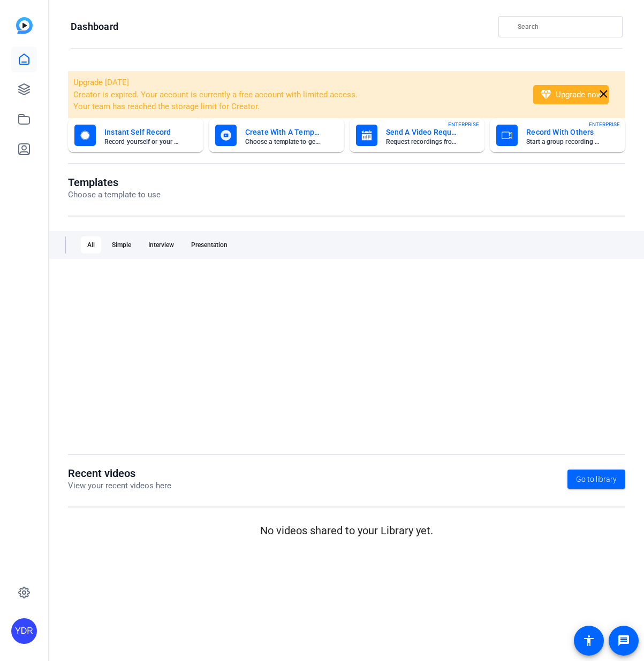  I want to click on mat-card-subtitle: Record yourself or your screen, so click(142, 142).